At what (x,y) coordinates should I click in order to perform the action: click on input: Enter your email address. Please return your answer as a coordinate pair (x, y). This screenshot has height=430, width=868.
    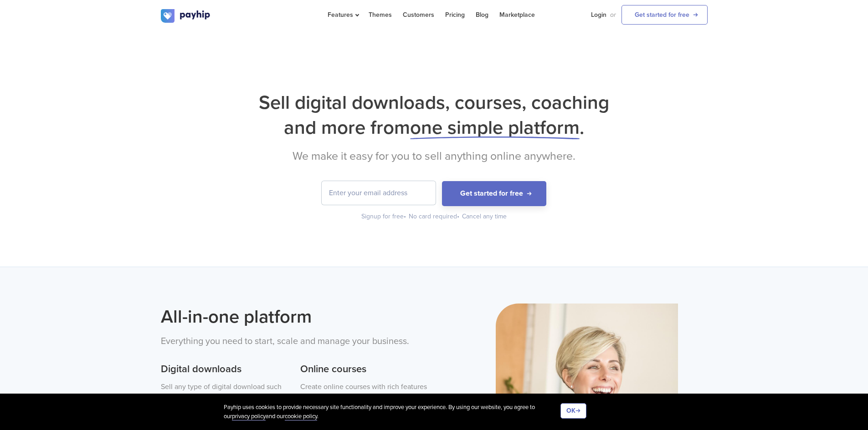
    Looking at the image, I should click on (379, 193).